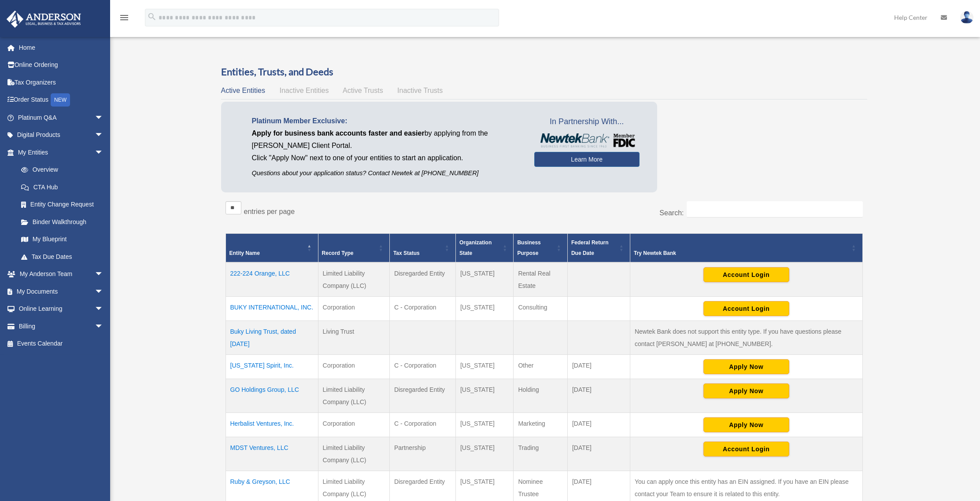 This screenshot has height=501, width=980. What do you see at coordinates (272, 279) in the screenshot?
I see `td: 222-224 Orange, LLC` at bounding box center [272, 279].